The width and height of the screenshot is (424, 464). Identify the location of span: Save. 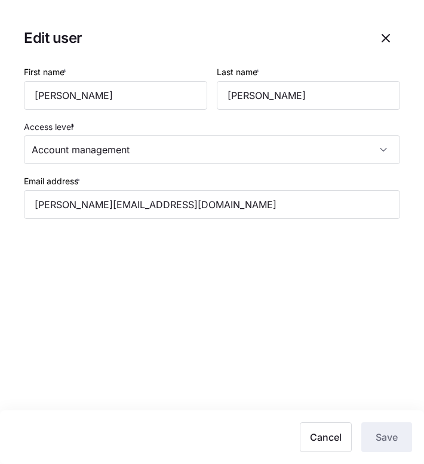
(386, 437).